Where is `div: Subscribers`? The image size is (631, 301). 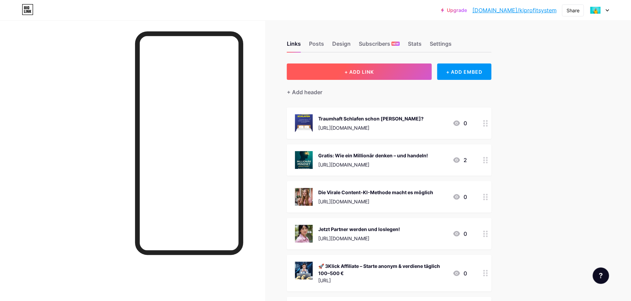
div: Subscribers is located at coordinates (380, 46).